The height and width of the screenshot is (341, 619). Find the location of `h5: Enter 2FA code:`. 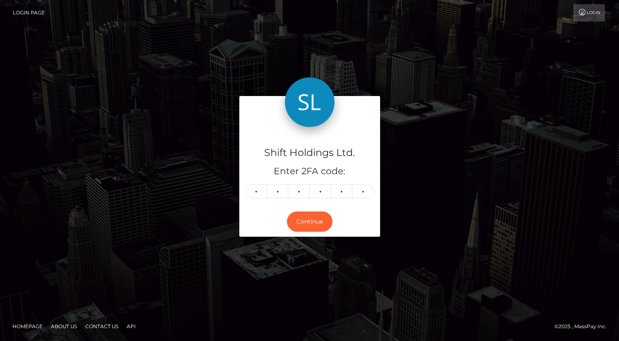

h5: Enter 2FA code: is located at coordinates (310, 171).